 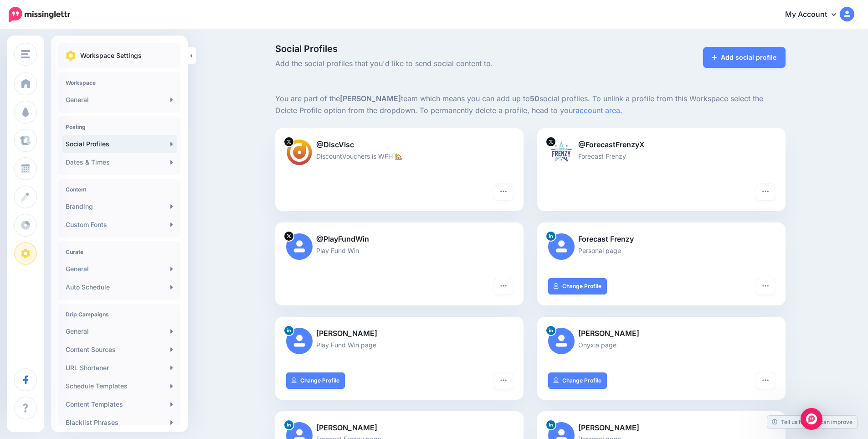 What do you see at coordinates (120, 144) in the screenshot?
I see `a: Social Profiles` at bounding box center [120, 144].